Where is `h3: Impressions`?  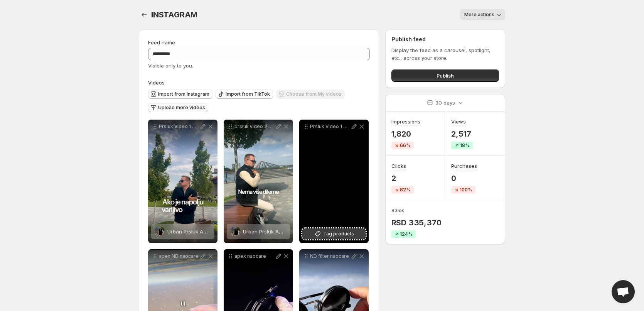 h3: Impressions is located at coordinates (405, 121).